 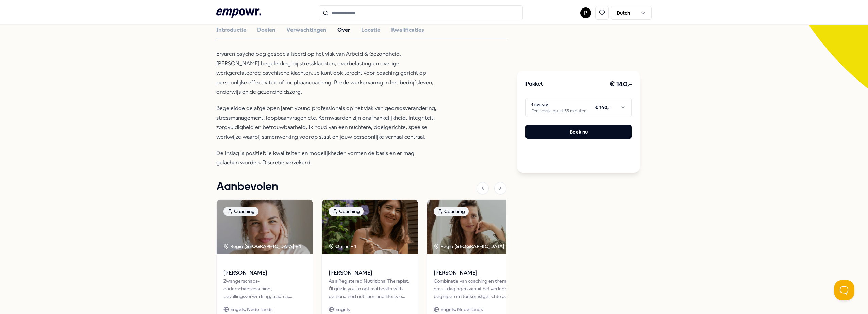 What do you see at coordinates (579, 132) in the screenshot?
I see `button: Boek nu` at bounding box center [579, 132].